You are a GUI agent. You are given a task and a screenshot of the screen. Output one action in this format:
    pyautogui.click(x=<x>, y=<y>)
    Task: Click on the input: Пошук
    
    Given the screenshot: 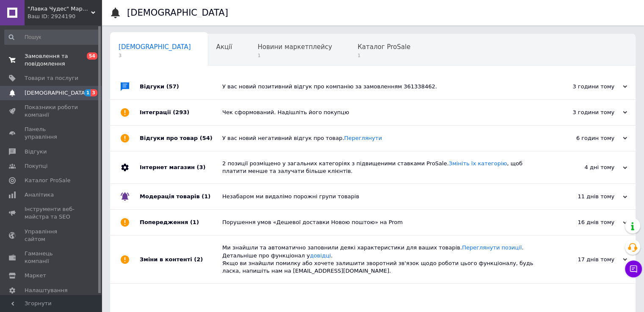 What is the action you would take?
    pyautogui.click(x=52, y=37)
    